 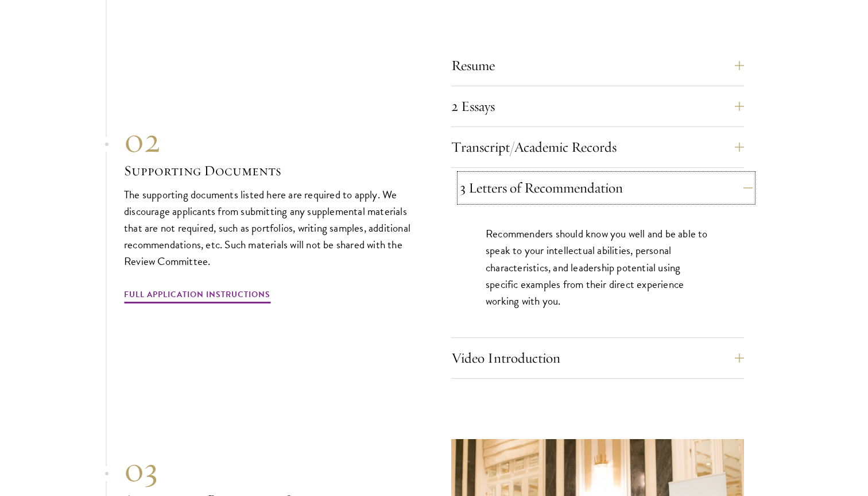 I want to click on a: Full Application Instructions, so click(x=197, y=296).